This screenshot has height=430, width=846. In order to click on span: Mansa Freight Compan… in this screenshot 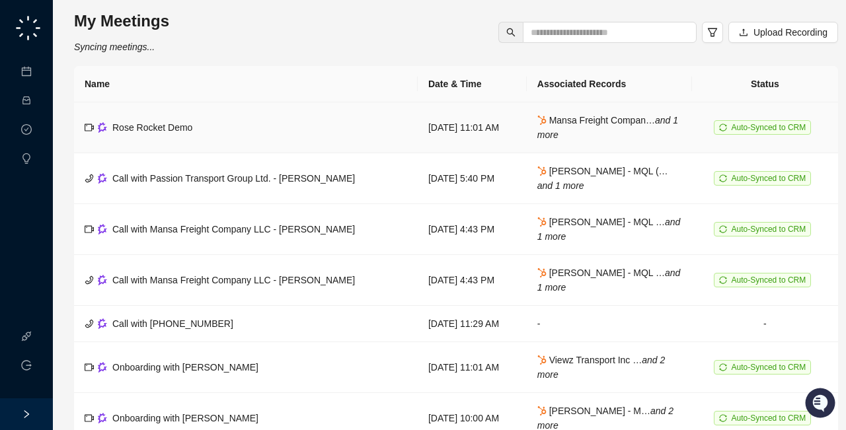, I will do `click(607, 128)`.